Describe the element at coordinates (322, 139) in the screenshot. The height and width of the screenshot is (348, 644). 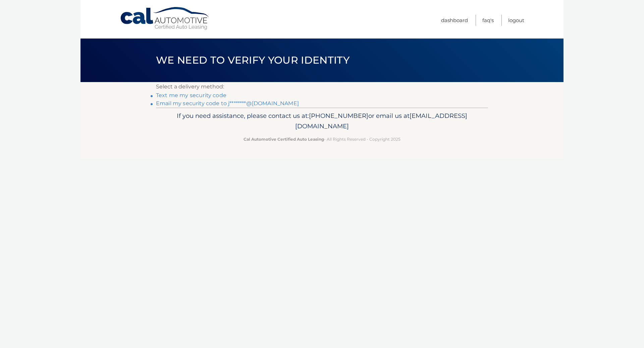
I see `p: - All Rights Reserved - Copyright 2025` at that location.